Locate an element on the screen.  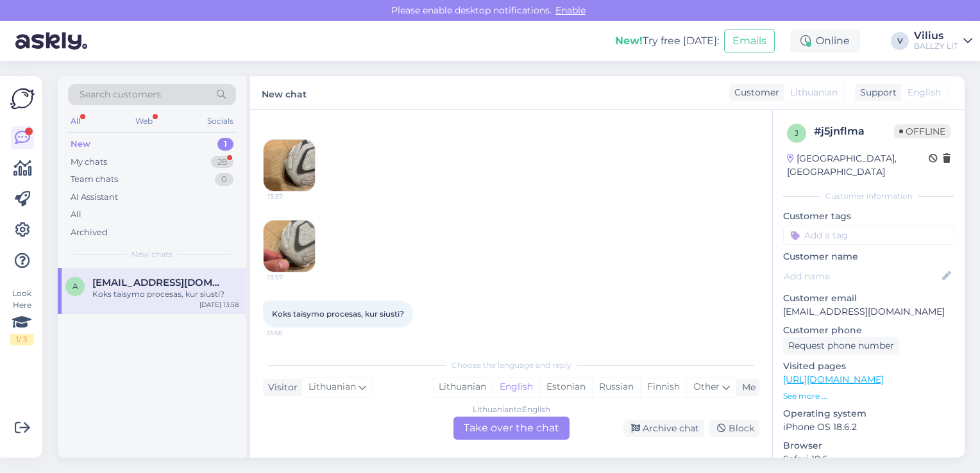
p: See more ... is located at coordinates (869, 396).